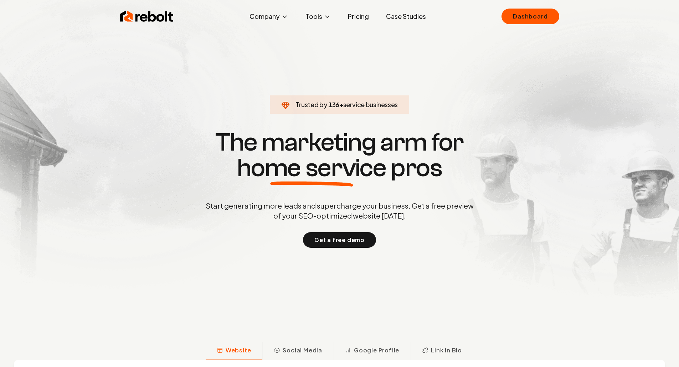 This screenshot has width=679, height=367. Describe the element at coordinates (147, 16) in the screenshot. I see `img: Rebolt Logo` at that location.